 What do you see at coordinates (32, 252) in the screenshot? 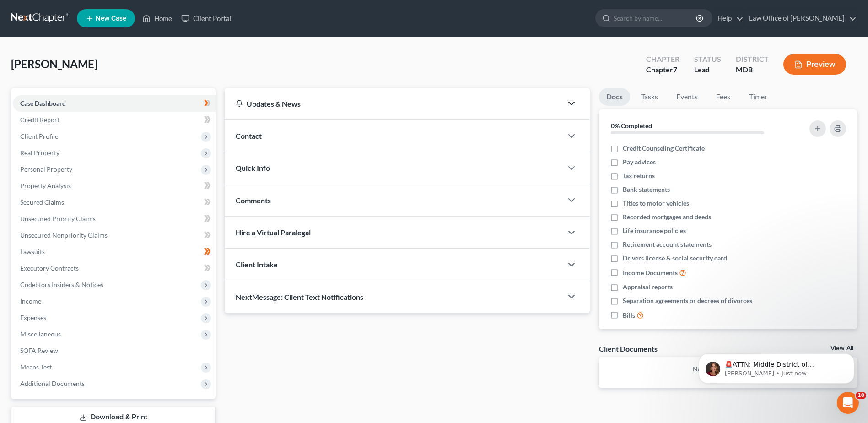
I see `span: Lawsuits` at bounding box center [32, 252].